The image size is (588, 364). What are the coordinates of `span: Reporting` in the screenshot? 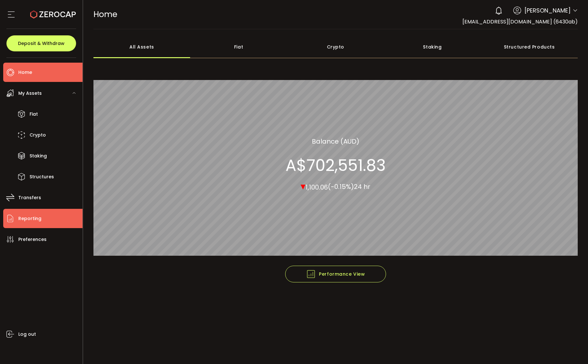 It's located at (30, 218).